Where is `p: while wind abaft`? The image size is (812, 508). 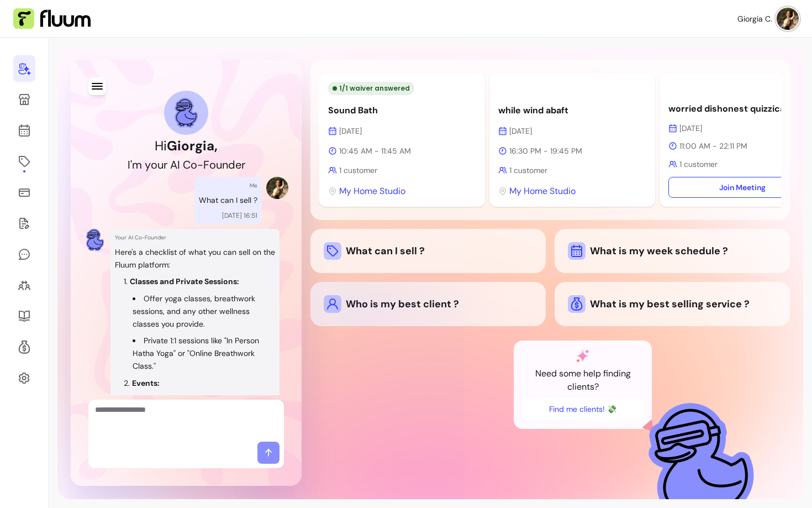
p: while wind abaft is located at coordinates (572, 110).